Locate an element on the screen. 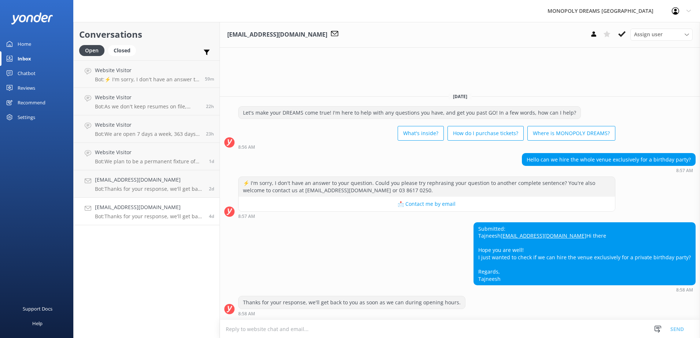 The width and height of the screenshot is (700, 338). a: Open is located at coordinates (93, 50).